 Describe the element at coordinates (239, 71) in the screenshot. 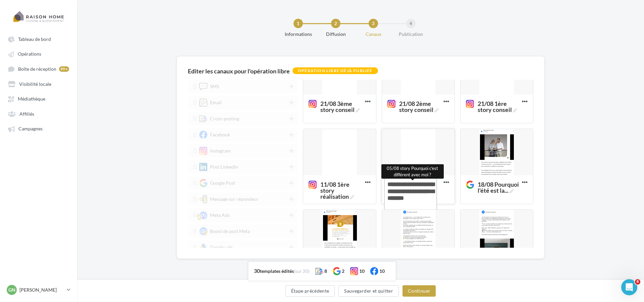

I see `div: Editer les canaux pour l'opération libre` at that location.